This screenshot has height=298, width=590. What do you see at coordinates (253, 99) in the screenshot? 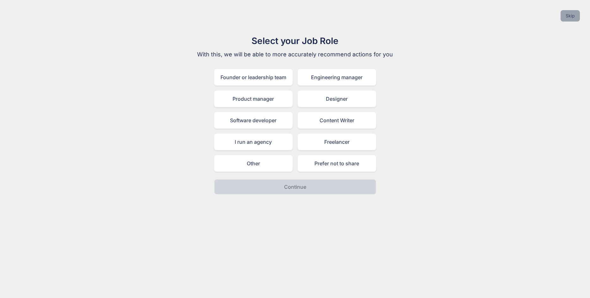
I see `div: Product manager` at bounding box center [253, 99].